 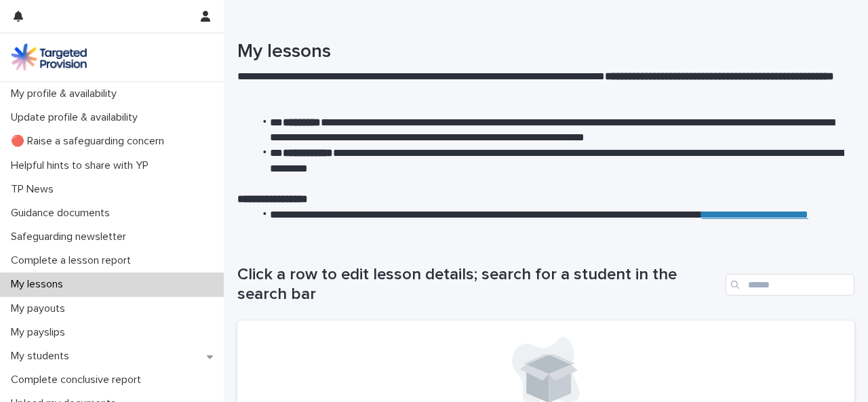 What do you see at coordinates (39, 284) in the screenshot?
I see `p: My lessons` at bounding box center [39, 284].